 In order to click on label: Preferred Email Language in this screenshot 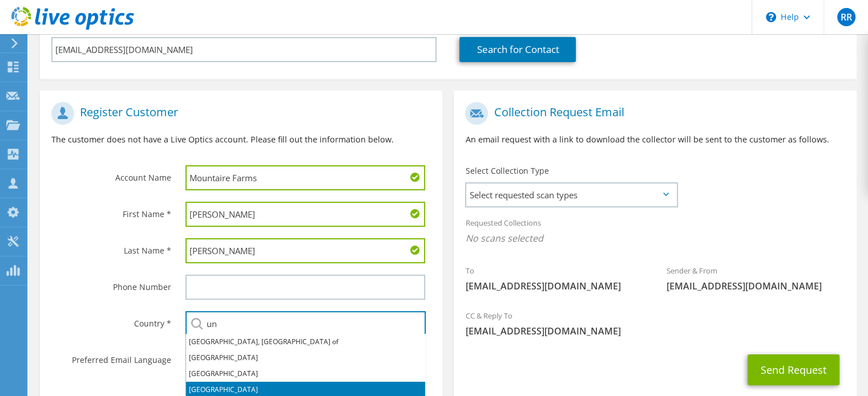, I will do `click(111, 357)`.